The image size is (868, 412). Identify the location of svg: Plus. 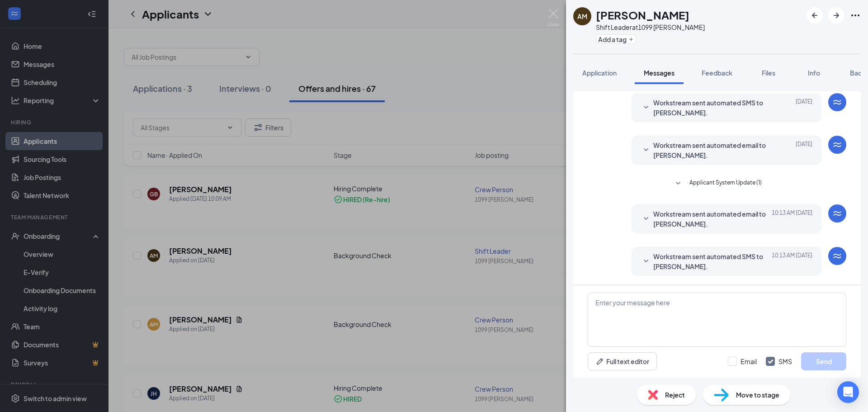
(631, 39).